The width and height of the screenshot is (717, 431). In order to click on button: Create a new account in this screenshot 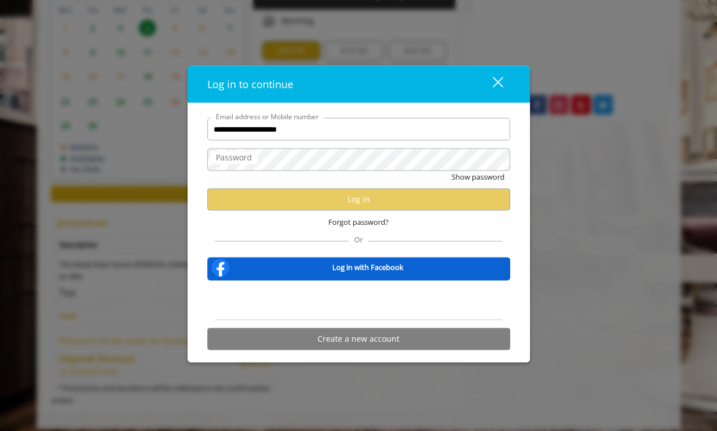, I will do `click(359, 339)`.